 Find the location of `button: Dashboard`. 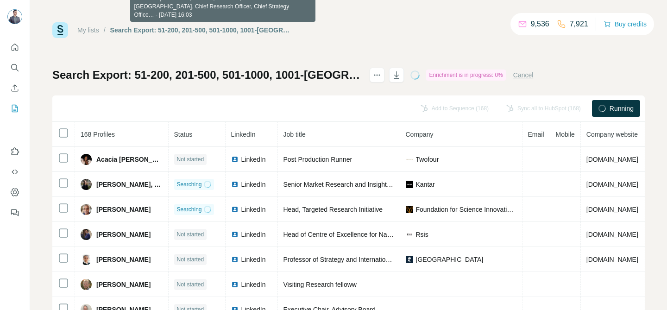

button: Dashboard is located at coordinates (15, 192).